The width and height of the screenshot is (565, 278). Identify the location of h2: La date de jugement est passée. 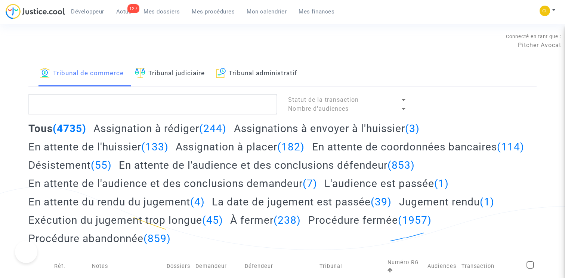
(302, 201).